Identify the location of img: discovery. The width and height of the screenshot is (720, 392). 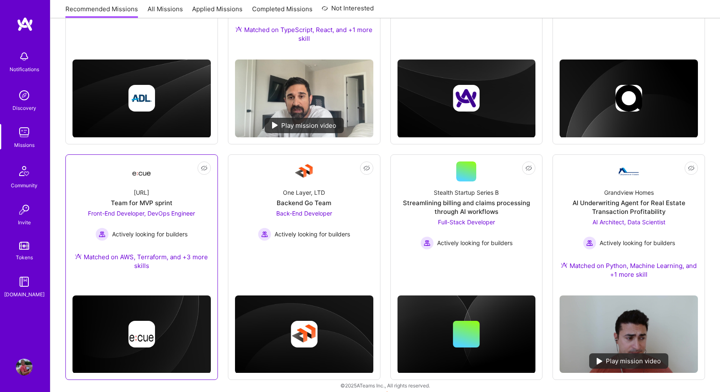
(24, 95).